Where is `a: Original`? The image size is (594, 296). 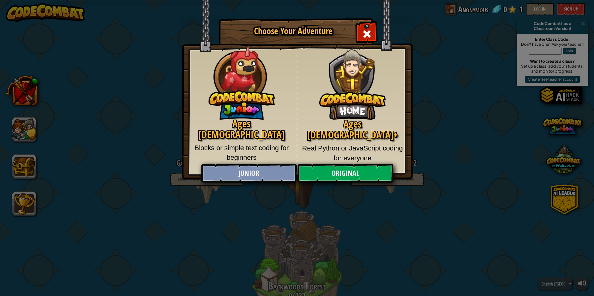
a: Original is located at coordinates (345, 174).